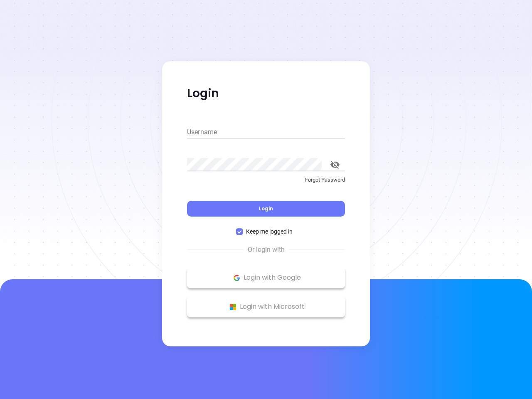 This screenshot has width=532, height=399. I want to click on span: Login, so click(266, 208).